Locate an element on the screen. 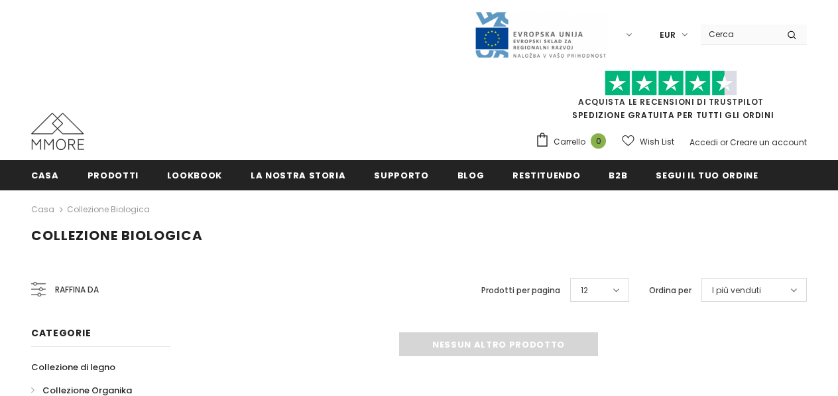 This screenshot has width=838, height=396. a: Creare un account is located at coordinates (768, 142).